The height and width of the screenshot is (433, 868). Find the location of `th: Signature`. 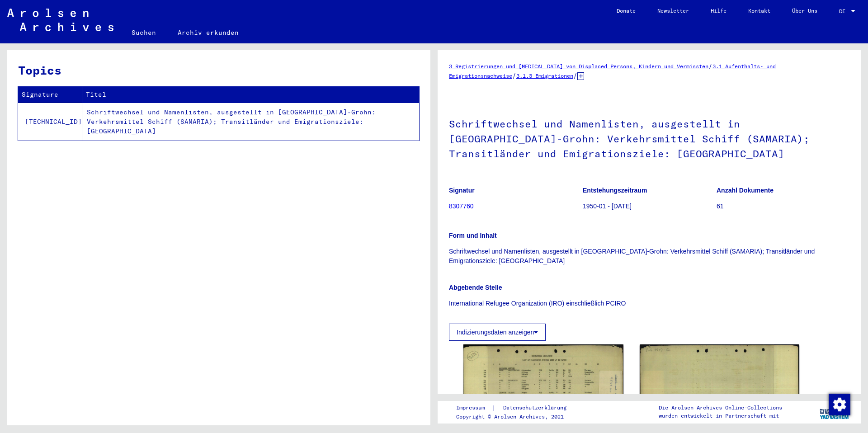

th: Signature is located at coordinates (50, 94).